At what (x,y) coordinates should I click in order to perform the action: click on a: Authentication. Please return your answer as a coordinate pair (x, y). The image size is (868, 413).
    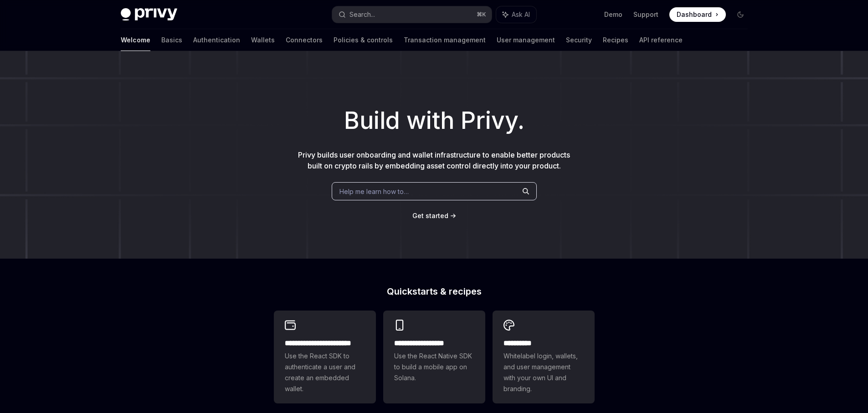
    Looking at the image, I should click on (217, 40).